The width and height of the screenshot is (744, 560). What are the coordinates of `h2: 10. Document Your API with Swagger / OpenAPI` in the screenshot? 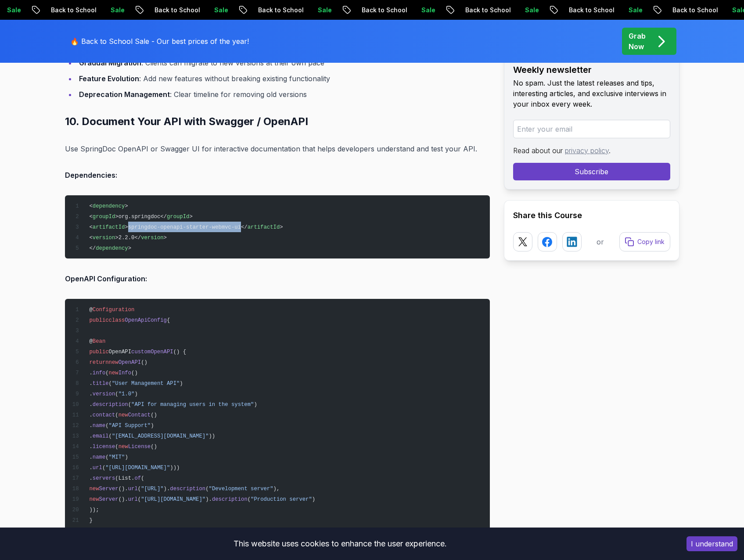 It's located at (278, 122).